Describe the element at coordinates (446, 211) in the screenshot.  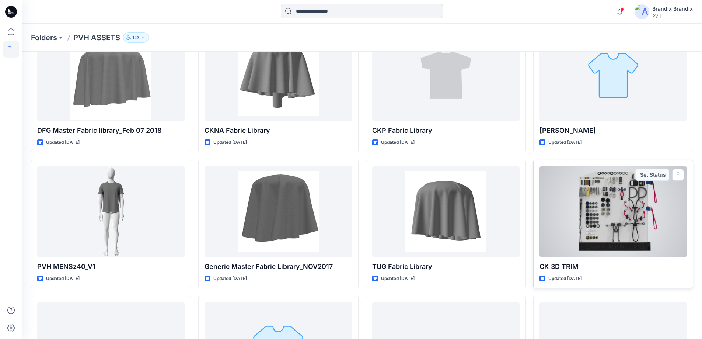
I see `a: TUG Fabric Library` at that location.